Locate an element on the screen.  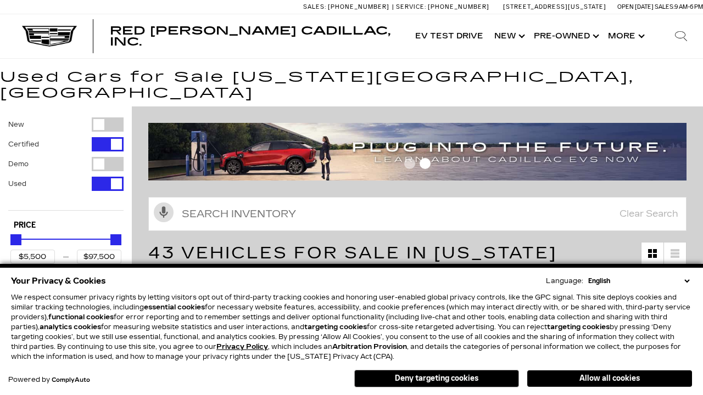
button: Allow all cookies is located at coordinates (609, 379).